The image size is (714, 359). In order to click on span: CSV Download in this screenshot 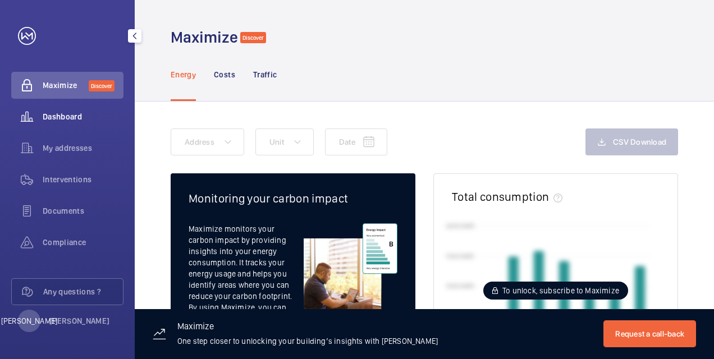, I will do `click(639, 142)`.